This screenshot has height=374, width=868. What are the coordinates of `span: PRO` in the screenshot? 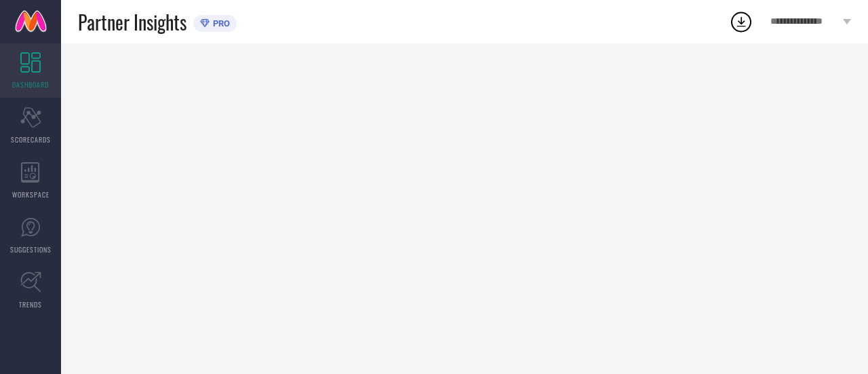 It's located at (220, 23).